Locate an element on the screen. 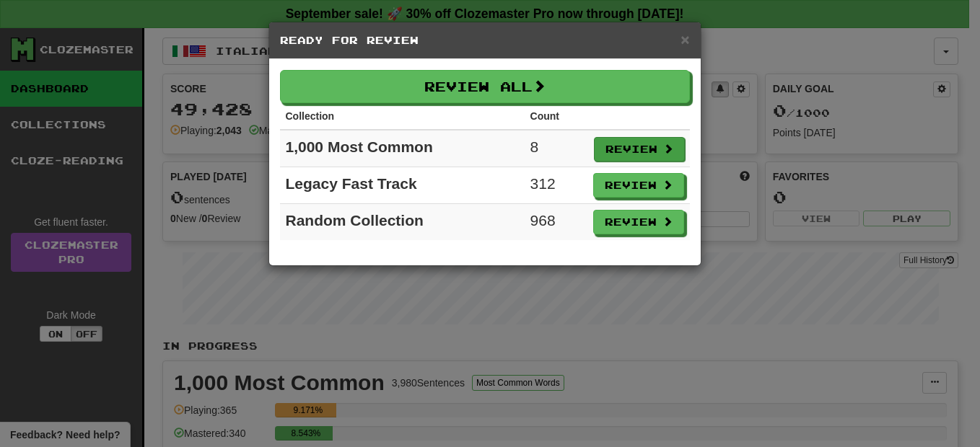 The width and height of the screenshot is (980, 447). td: Random Collection is located at coordinates (402, 223).